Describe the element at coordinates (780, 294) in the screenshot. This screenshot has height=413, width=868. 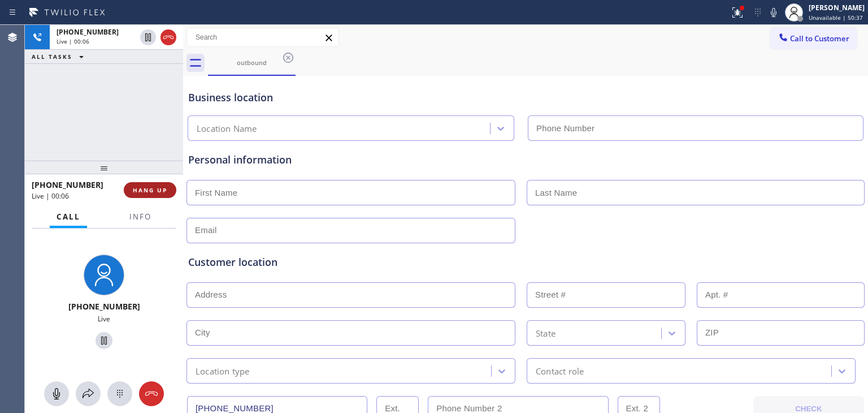
I see `input: Apt. #` at that location.